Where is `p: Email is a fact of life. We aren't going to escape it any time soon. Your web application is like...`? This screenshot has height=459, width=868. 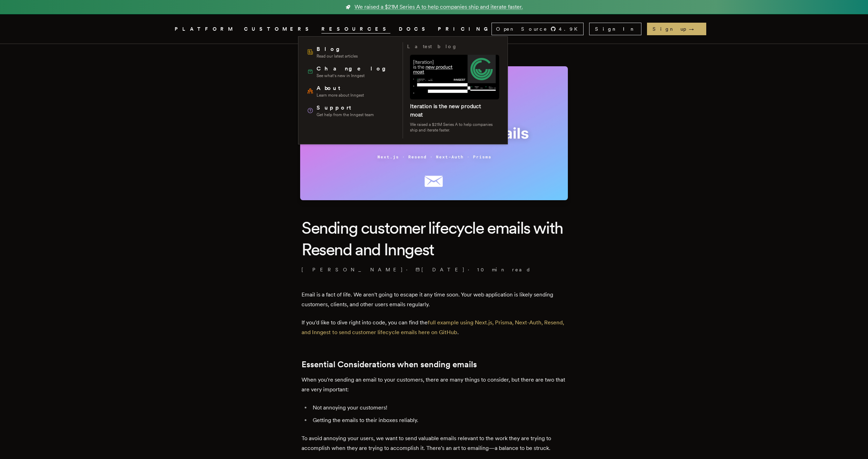
p: Email is a fact of life. We aren't going to escape it any time soon. Your web application is like... is located at coordinates (434, 299).